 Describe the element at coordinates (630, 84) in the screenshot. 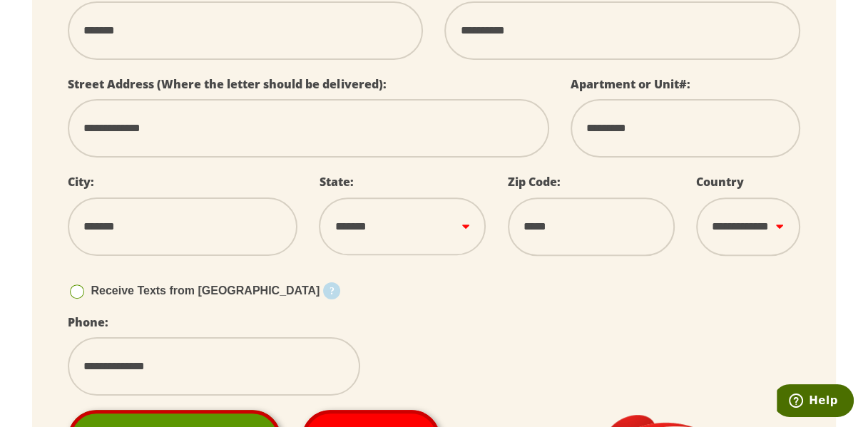

I see `label: Apartment or Unit#:` at that location.